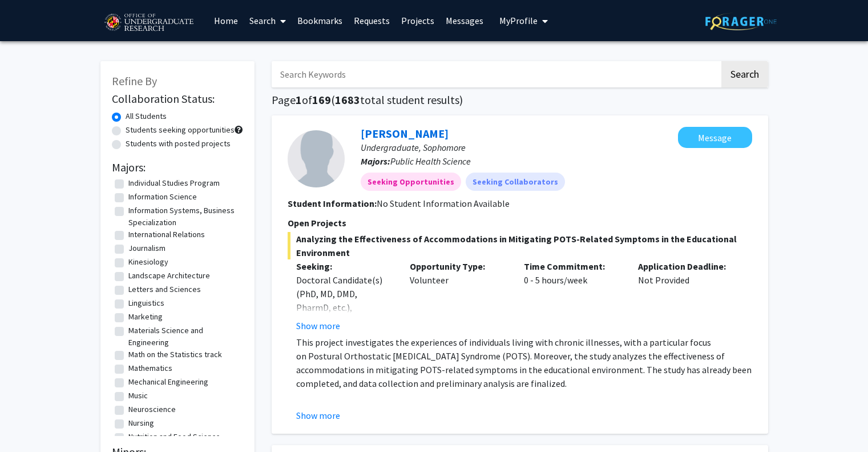  I want to click on h2: Collaboration Status:, so click(178, 99).